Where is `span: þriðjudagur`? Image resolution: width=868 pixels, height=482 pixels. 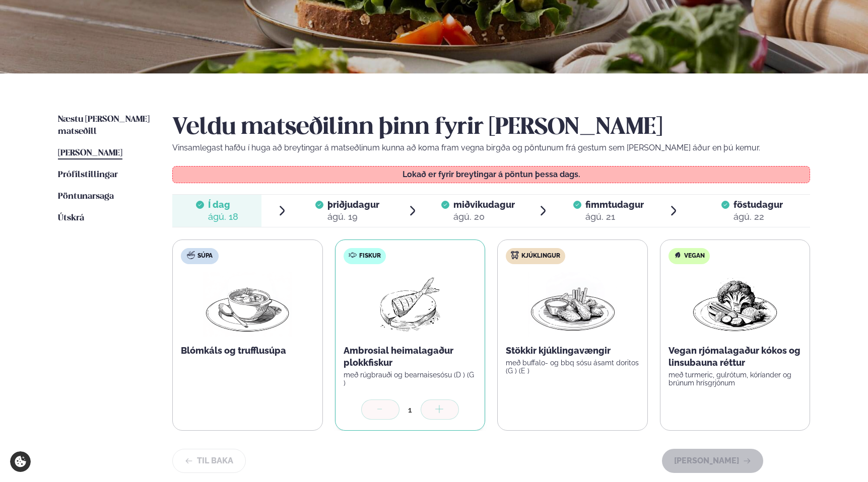
span: þriðjudagur is located at coordinates (353, 204).